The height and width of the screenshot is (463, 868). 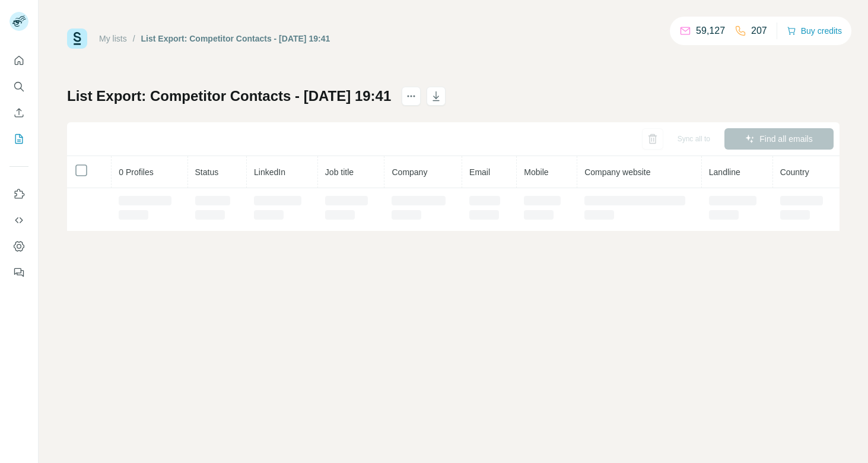 I want to click on button: Buy credits, so click(x=814, y=31).